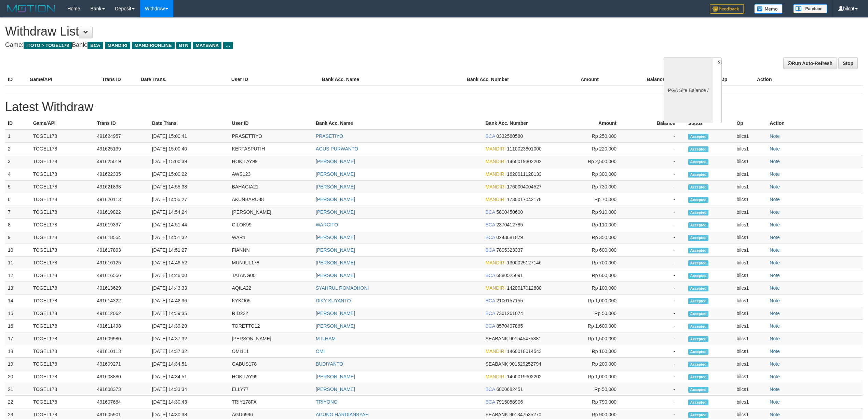  What do you see at coordinates (592, 352) in the screenshot?
I see `td: Rp 100,000` at bounding box center [592, 352].